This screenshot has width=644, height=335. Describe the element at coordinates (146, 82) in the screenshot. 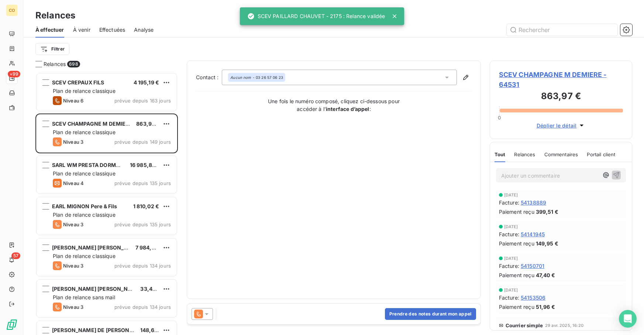

I see `span: 4 195,19 €` at that location.